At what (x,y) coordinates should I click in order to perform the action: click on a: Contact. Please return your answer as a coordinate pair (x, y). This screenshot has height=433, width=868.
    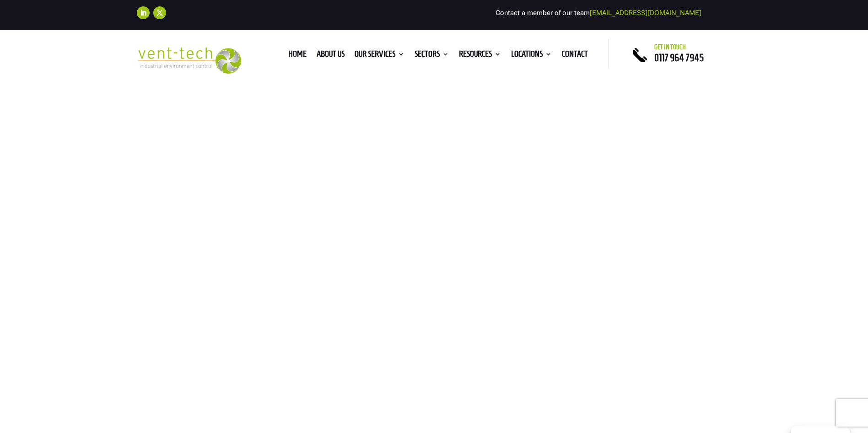
    Looking at the image, I should click on (575, 56).